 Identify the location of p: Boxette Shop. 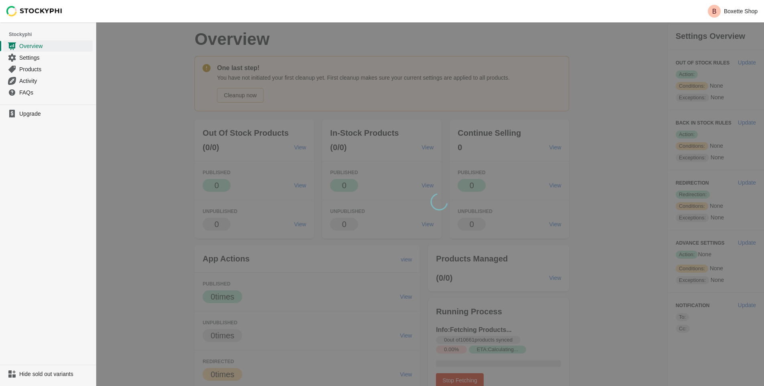
(741, 11).